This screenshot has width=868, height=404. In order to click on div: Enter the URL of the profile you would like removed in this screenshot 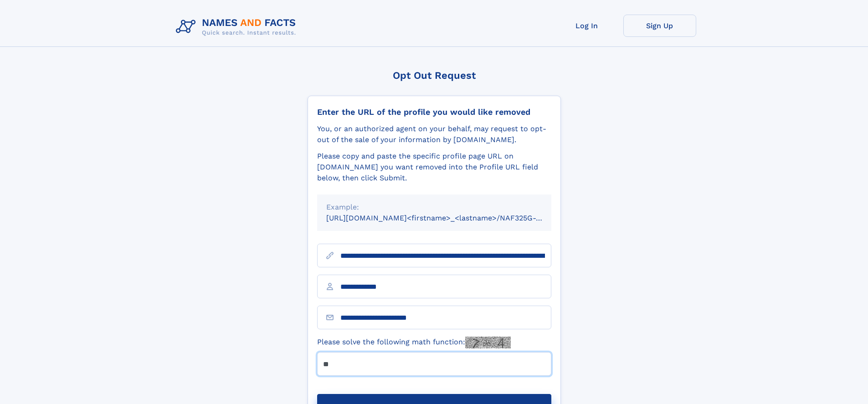, I will do `click(434, 112)`.